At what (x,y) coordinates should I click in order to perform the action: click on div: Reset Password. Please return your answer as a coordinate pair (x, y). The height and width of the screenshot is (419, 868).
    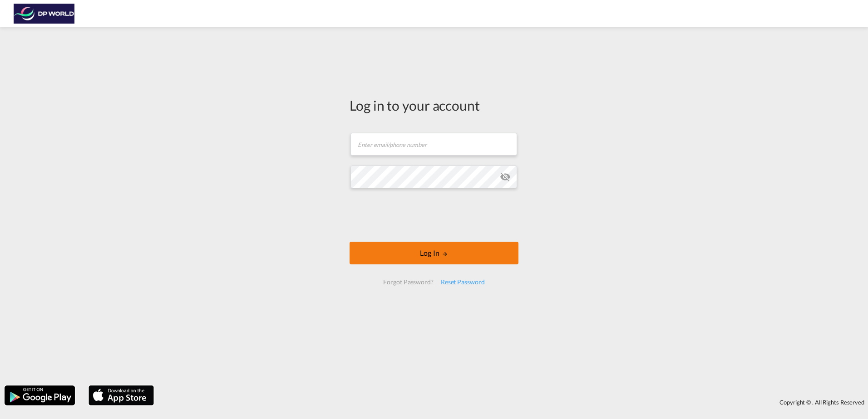
    Looking at the image, I should click on (462, 282).